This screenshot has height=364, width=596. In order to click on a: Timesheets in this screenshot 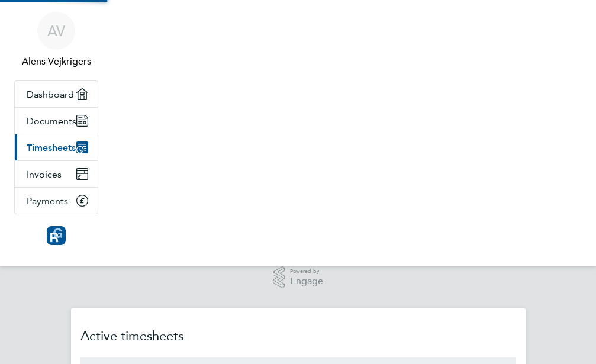, I will do `click(56, 147)`.